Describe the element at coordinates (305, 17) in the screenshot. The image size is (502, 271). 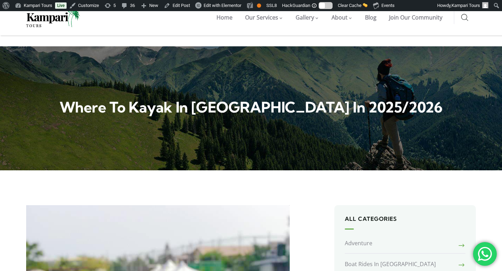
I see `span: Gallery` at that location.